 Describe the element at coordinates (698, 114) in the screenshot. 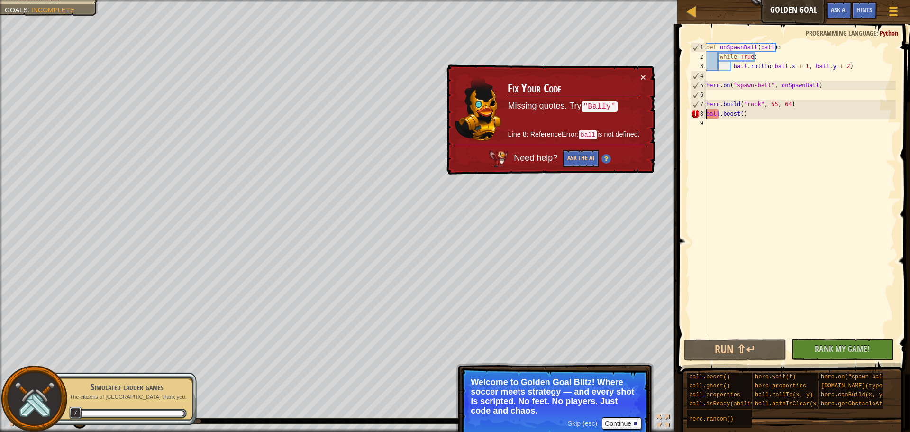

I see `div: 8` at that location.